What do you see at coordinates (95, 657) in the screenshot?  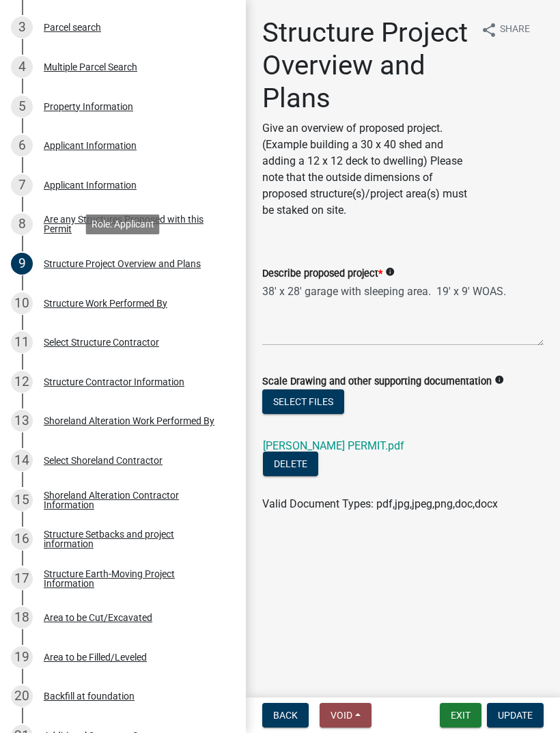 I see `div: Area to be Filled/Leveled` at bounding box center [95, 657].